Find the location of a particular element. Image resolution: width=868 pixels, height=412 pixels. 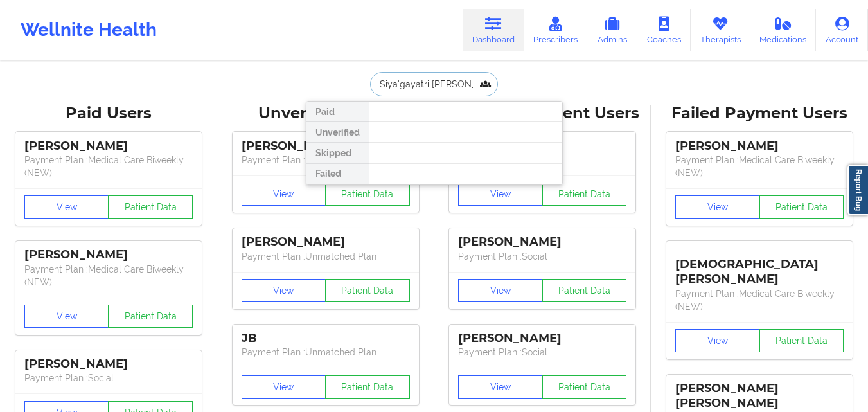

div: Paid Users is located at coordinates (108, 113).